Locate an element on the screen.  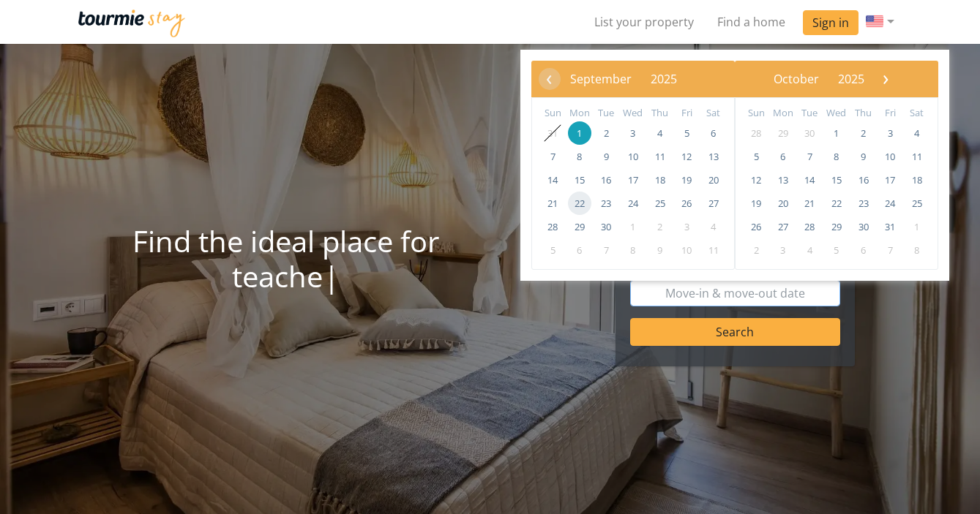
span: 21 is located at coordinates (553, 203).